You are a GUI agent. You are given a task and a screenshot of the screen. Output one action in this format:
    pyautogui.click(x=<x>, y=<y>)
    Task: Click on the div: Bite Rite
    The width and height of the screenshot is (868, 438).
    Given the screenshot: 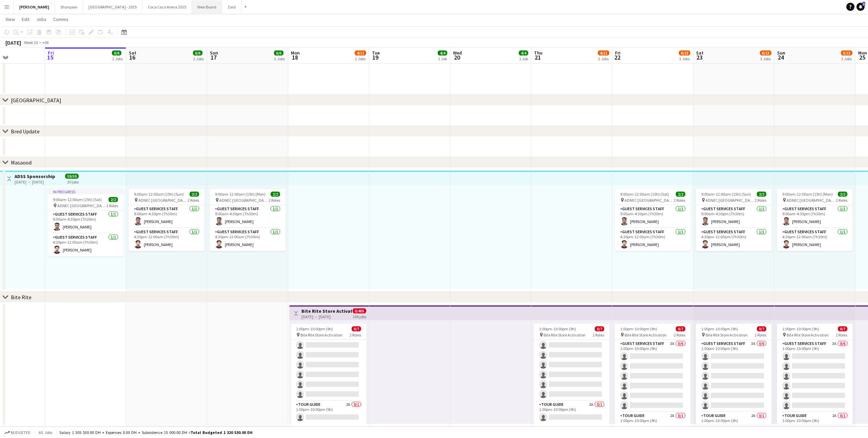 What is the action you would take?
    pyautogui.click(x=21, y=298)
    